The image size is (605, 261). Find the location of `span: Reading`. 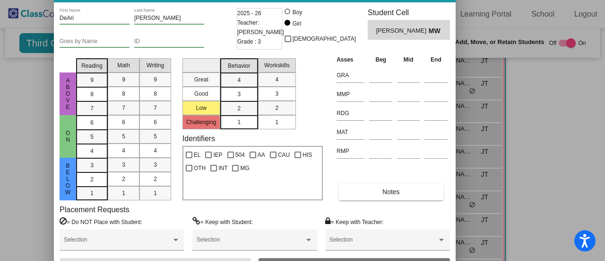

span: Reading is located at coordinates (92, 66).